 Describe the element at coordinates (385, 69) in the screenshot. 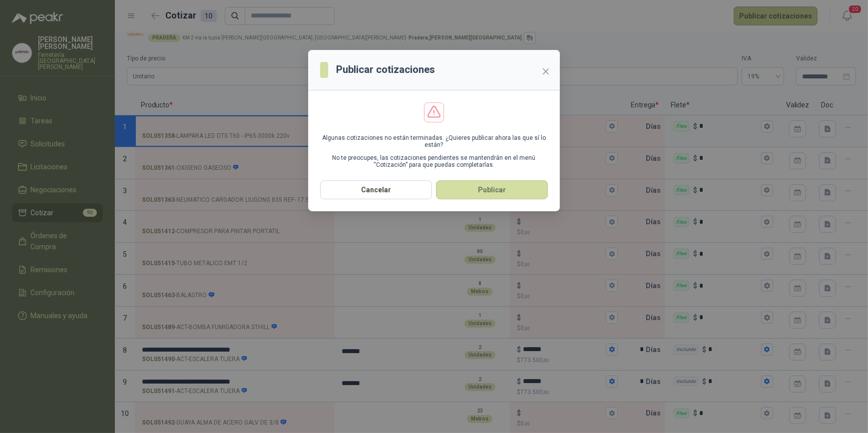

I see `h3: Publicar cotizaciones` at that location.